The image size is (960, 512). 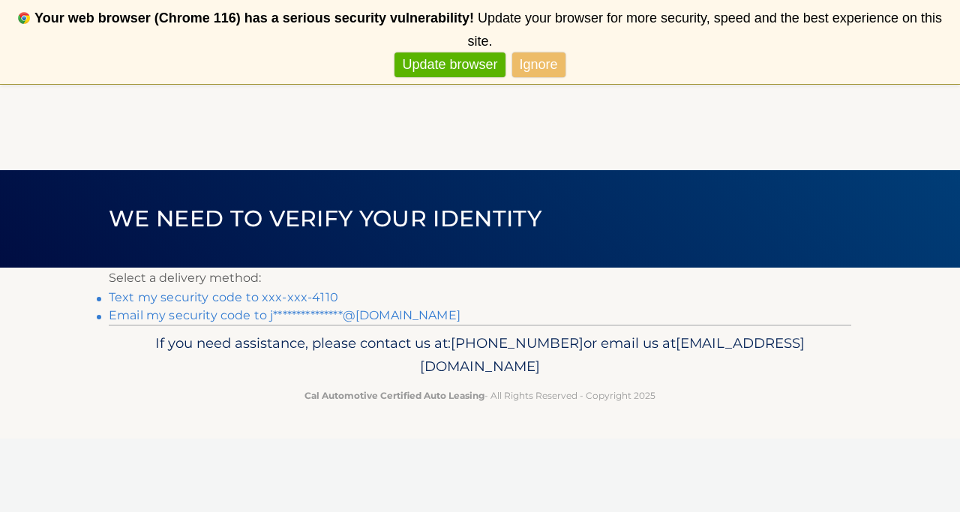 I want to click on span: We need to verify your identity, so click(x=325, y=218).